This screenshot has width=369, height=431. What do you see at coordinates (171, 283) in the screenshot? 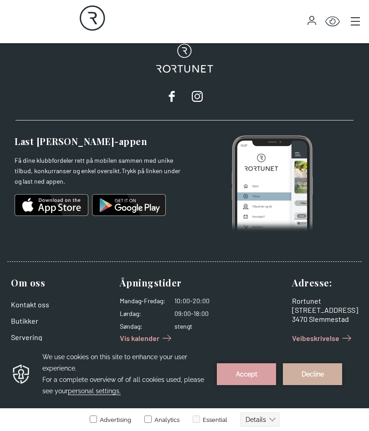
I see `h3: Åpningstider` at bounding box center [171, 283].